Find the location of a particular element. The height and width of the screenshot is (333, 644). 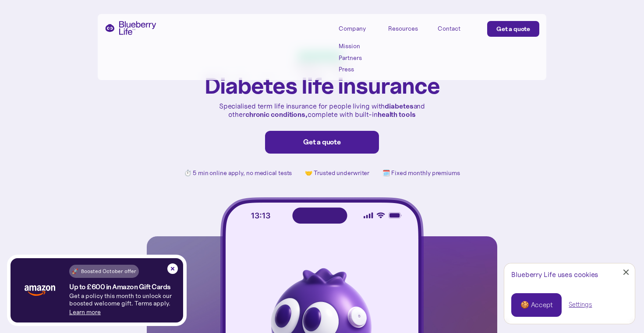

div: 🚀 Boosted October offer is located at coordinates (104, 272).